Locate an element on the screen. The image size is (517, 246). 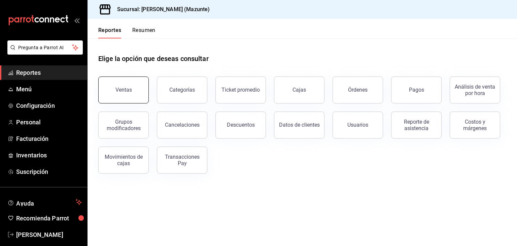
div: Datos de clientes is located at coordinates (299, 125).